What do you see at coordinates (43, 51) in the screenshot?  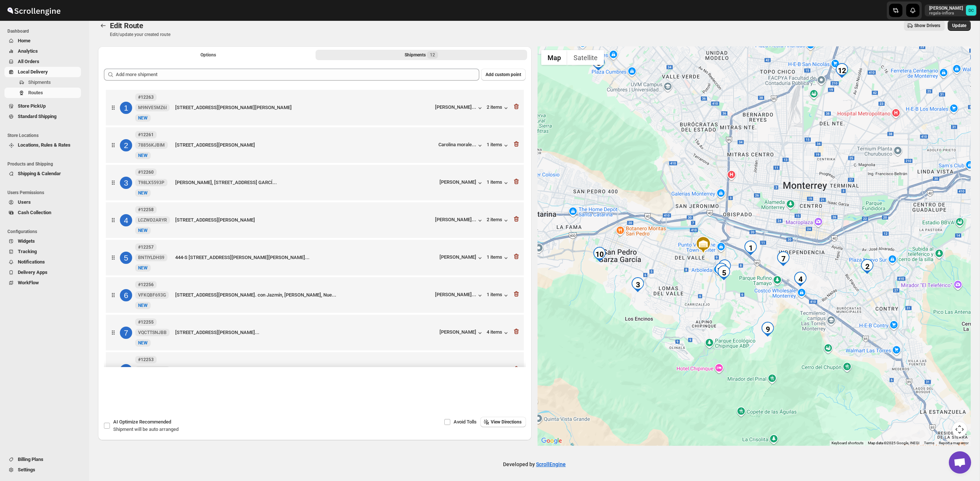 I see `button: Analytics` at bounding box center [43, 51].